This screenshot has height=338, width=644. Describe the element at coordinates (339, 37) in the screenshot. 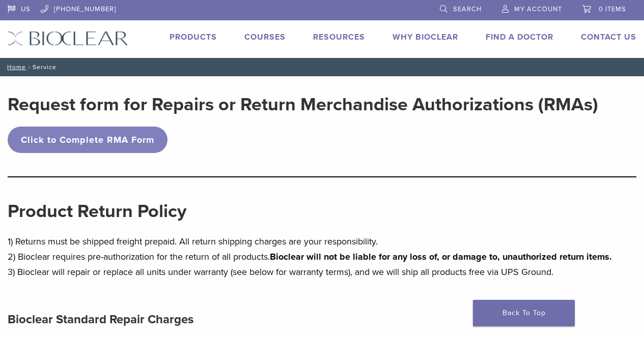

I see `a: Resources` at that location.